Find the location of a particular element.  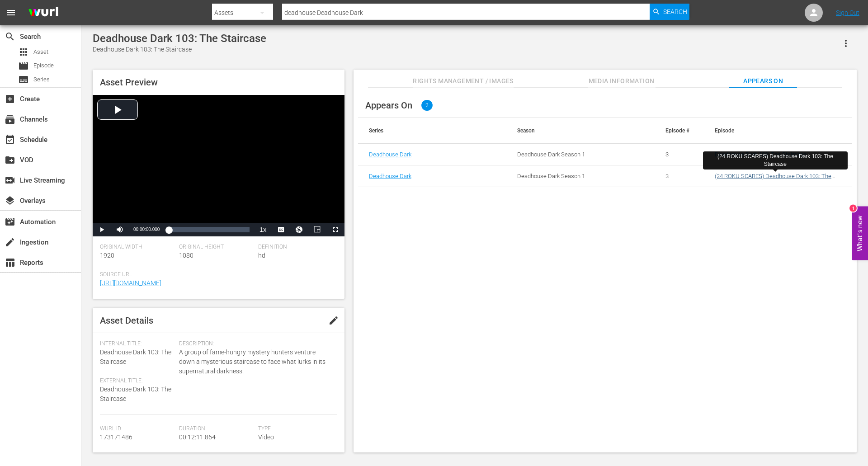

span: Asset Details is located at coordinates (127, 320).